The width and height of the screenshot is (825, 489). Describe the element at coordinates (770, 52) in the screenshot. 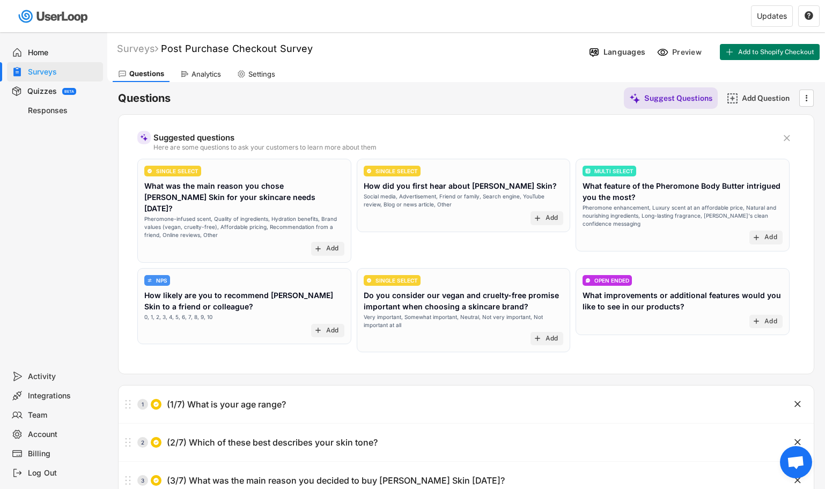

I see `button: Add to Shopify Checkout` at that location.